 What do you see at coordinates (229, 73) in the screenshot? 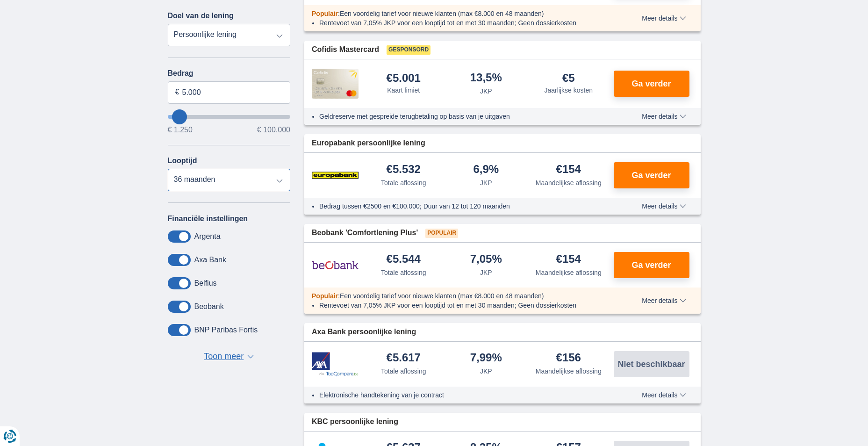
I see `label: Bedrag` at bounding box center [229, 73].